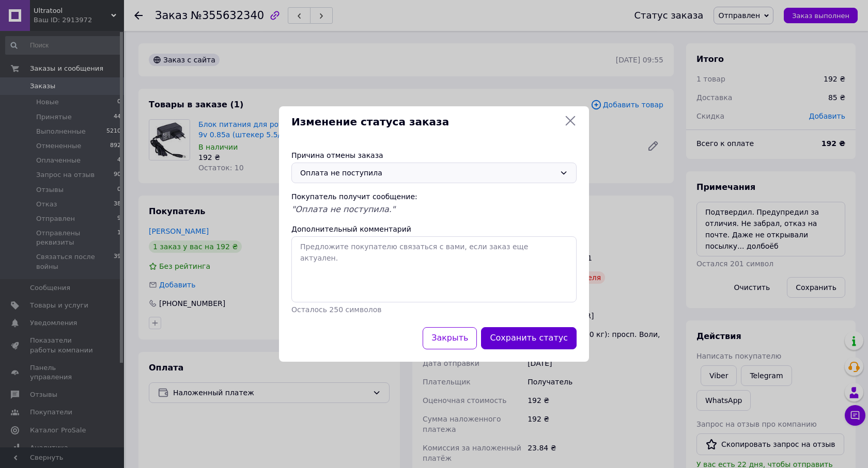 This screenshot has height=468, width=868. What do you see at coordinates (528, 338) in the screenshot?
I see `button: Сохранить статус` at bounding box center [528, 338].